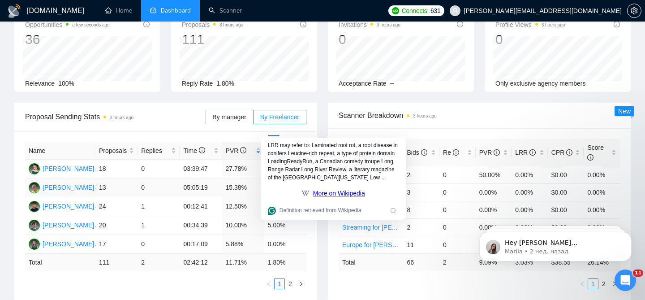 The height and width of the screenshot is (300, 645). Describe the element at coordinates (395, 11) in the screenshot. I see `img: upwork-logo.png` at that location.